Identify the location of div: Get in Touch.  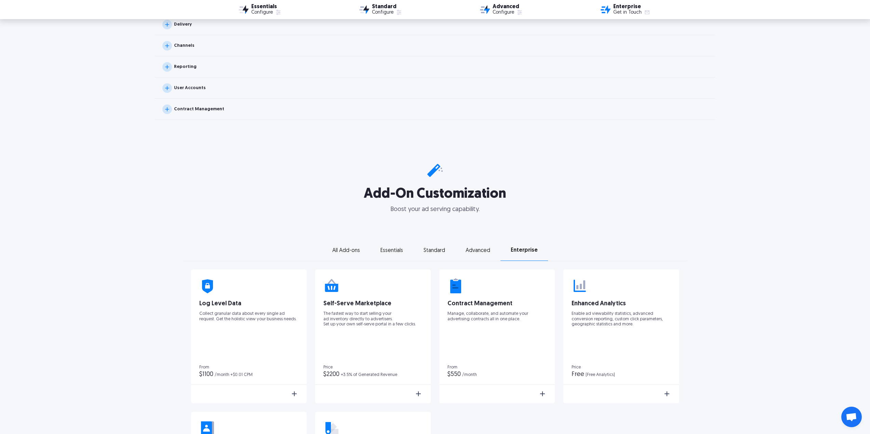
(627, 13).